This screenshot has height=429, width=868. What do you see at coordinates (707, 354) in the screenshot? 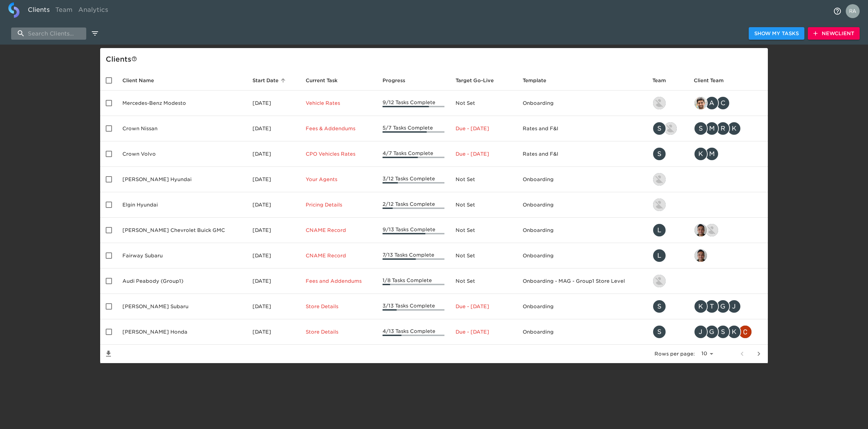
I see `select: rows per page` at bounding box center [707, 354].